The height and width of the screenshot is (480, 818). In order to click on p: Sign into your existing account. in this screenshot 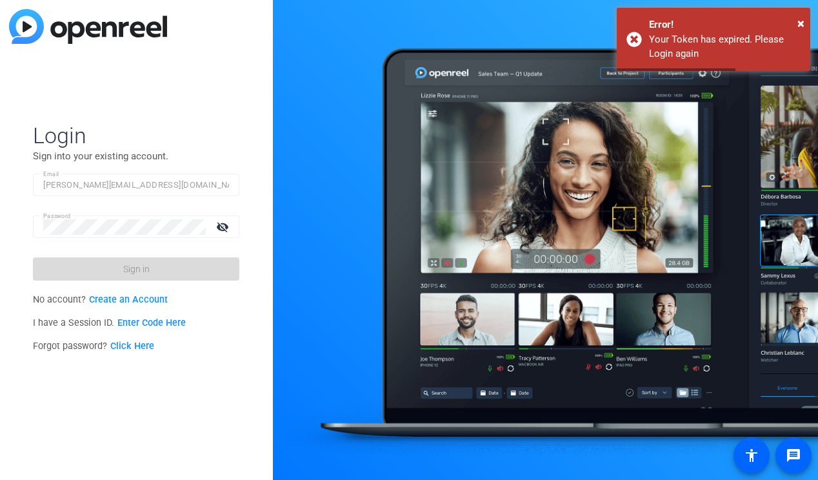, I will do `click(136, 156)`.